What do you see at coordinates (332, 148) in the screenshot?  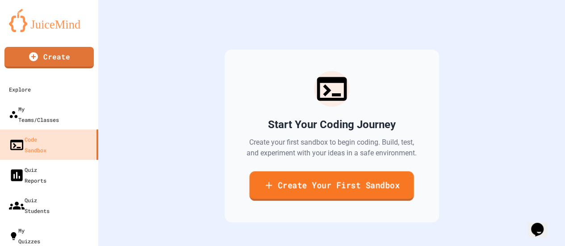 I see `p: Create your first sandbox to begin coding. Build, test, and experiment with your ideas in a safe ...` at bounding box center [332, 148].